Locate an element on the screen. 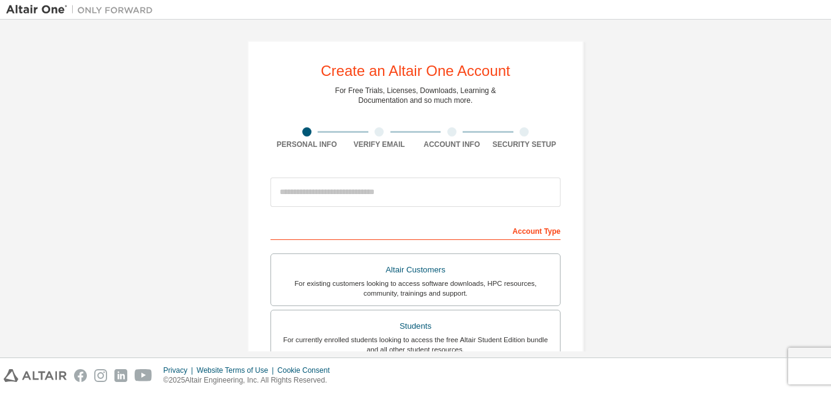 The image size is (831, 393). p: © 2025 Altair Engineering, Inc. All Rights Reserved. is located at coordinates (250, 380).